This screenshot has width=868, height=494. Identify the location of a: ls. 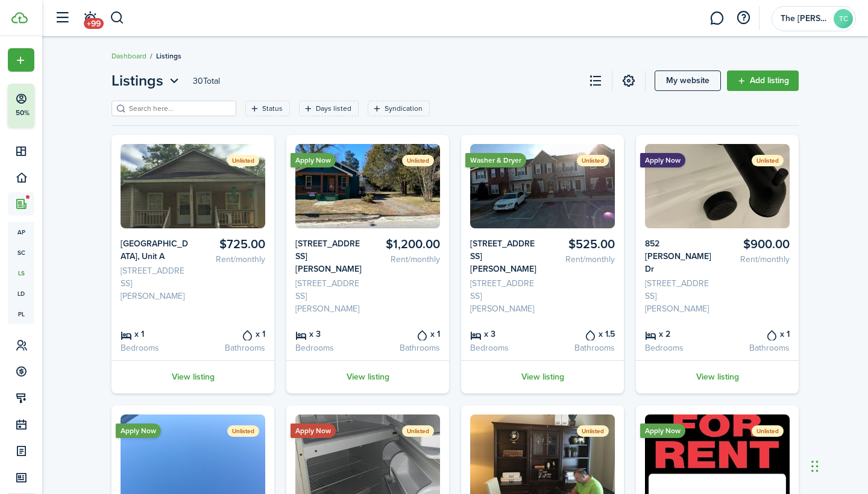
(21, 273).